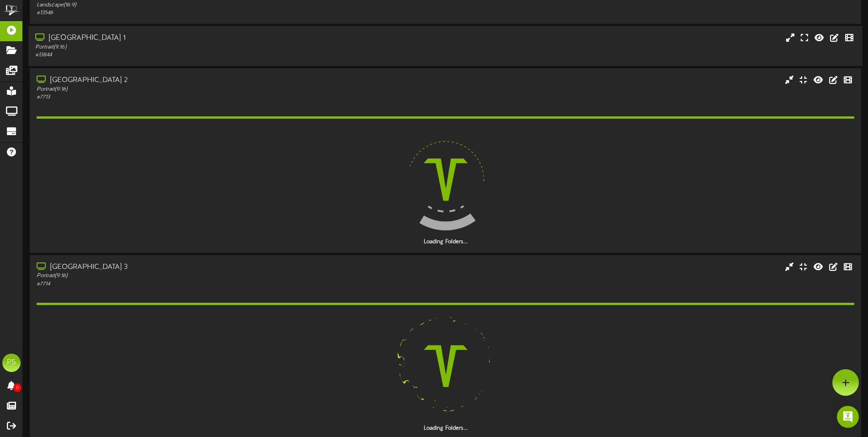 The image size is (868, 437). What do you see at coordinates (17, 387) in the screenshot?
I see `span: 0` at bounding box center [17, 387].